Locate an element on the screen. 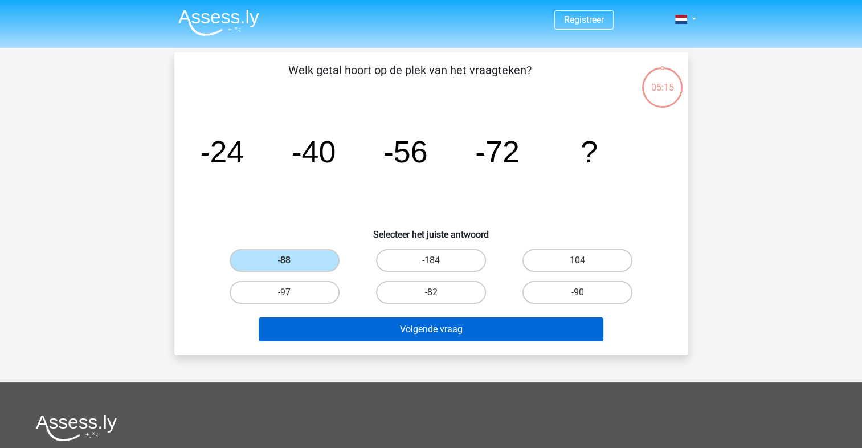  button: Volgende vraag is located at coordinates (431, 329).